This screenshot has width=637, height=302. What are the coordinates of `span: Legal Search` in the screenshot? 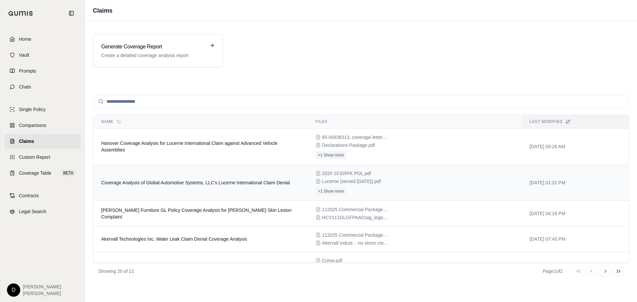 It's located at (33, 212).